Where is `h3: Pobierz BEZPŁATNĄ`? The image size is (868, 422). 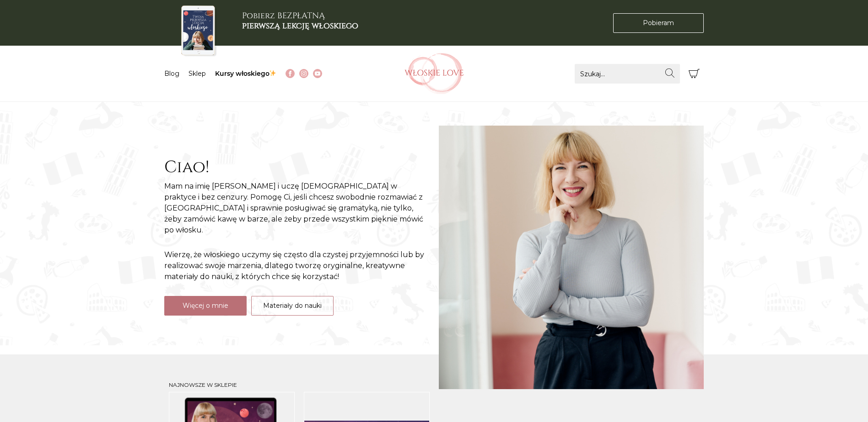 h3: Pobierz BEZPŁATNĄ is located at coordinates (300, 21).